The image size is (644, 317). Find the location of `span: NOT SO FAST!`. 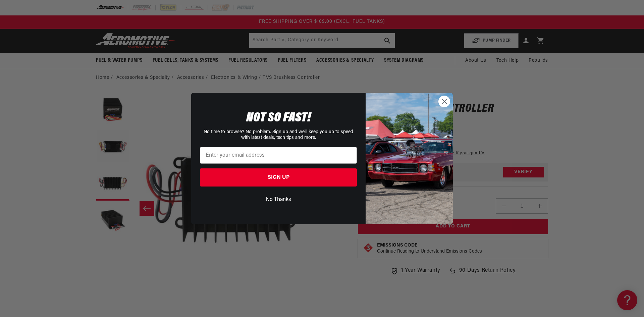

span: NOT SO FAST! is located at coordinates (279, 118).